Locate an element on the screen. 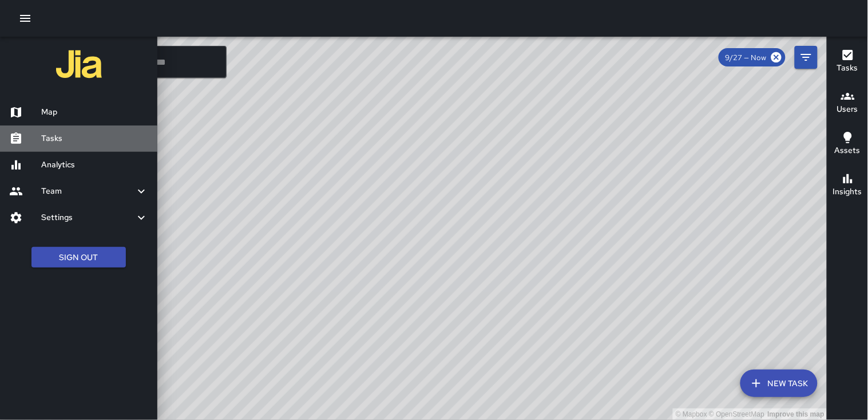  h6: Settings is located at coordinates (88, 217).